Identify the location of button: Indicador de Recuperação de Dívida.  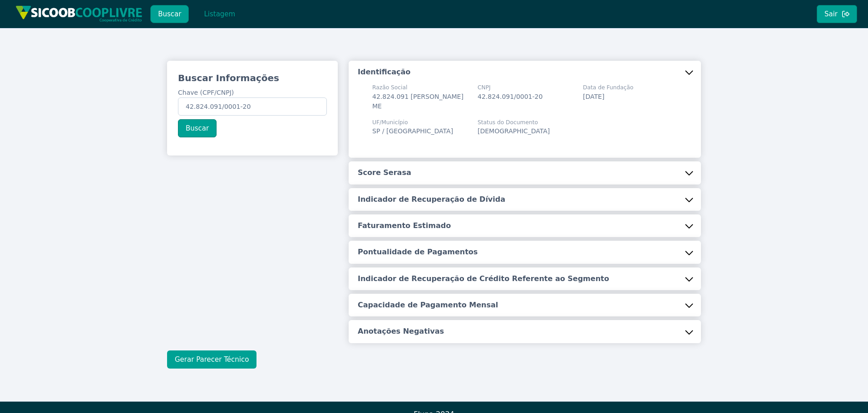
(525, 199).